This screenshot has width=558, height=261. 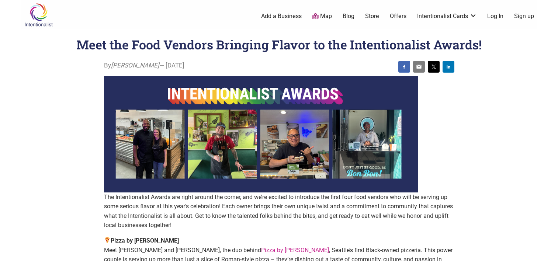 I want to click on img: linkedin sharing button, so click(x=448, y=67).